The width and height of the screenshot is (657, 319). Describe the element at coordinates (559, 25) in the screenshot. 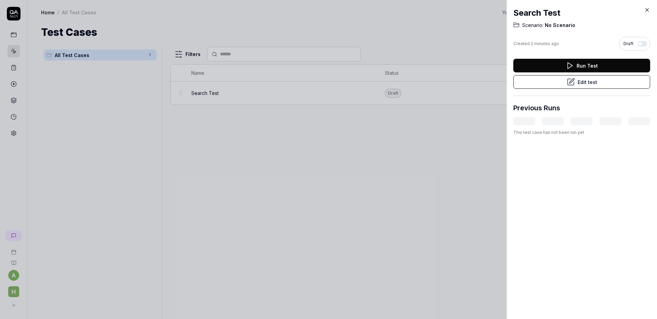

I see `span: No Scenario` at that location.